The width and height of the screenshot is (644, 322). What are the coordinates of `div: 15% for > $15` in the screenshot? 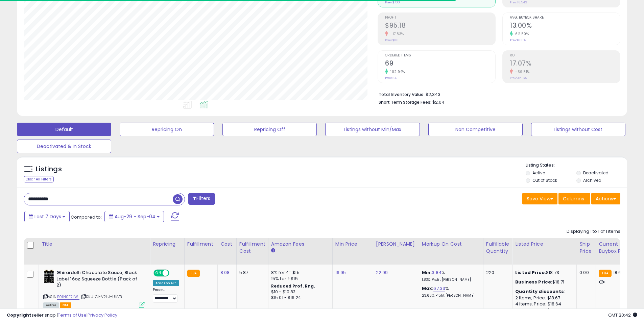 It's located at (299, 279).